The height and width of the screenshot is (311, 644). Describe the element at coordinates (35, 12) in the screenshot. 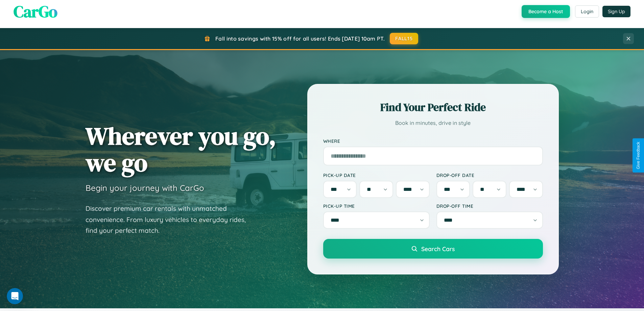

I see `span: CarGo` at that location.